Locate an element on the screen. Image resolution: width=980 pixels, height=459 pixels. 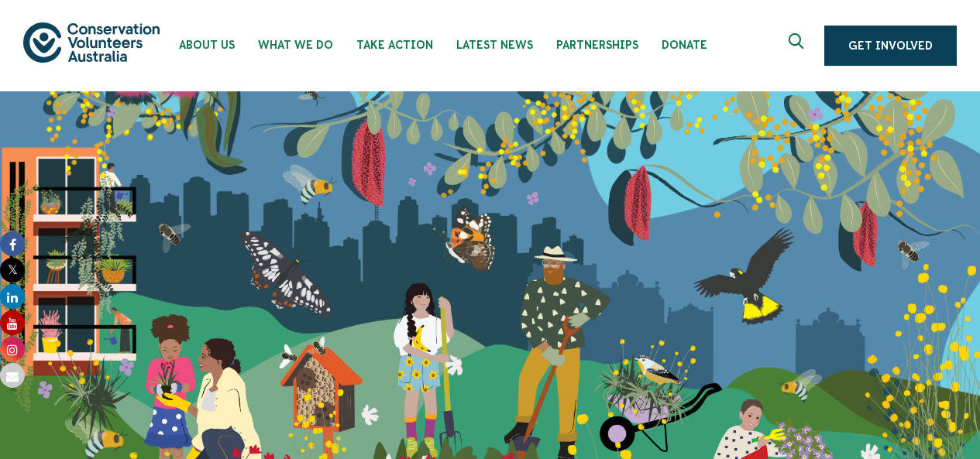
button: Expand search box Close search box is located at coordinates (798, 46).